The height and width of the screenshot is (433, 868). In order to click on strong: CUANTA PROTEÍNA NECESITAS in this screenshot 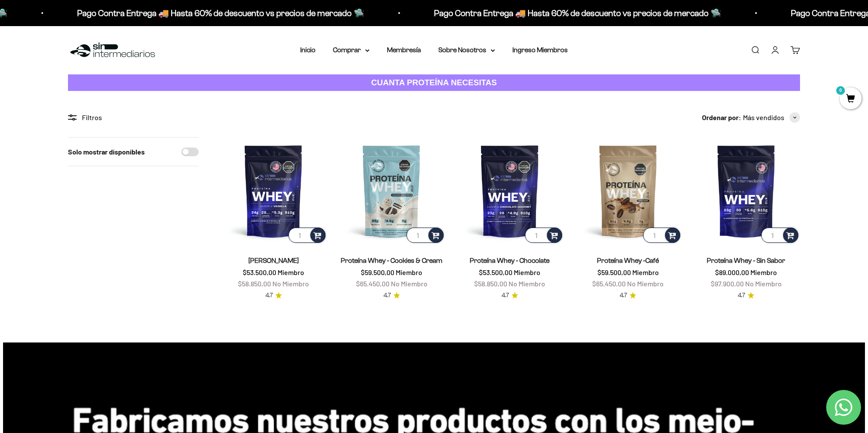, I will do `click(434, 82)`.